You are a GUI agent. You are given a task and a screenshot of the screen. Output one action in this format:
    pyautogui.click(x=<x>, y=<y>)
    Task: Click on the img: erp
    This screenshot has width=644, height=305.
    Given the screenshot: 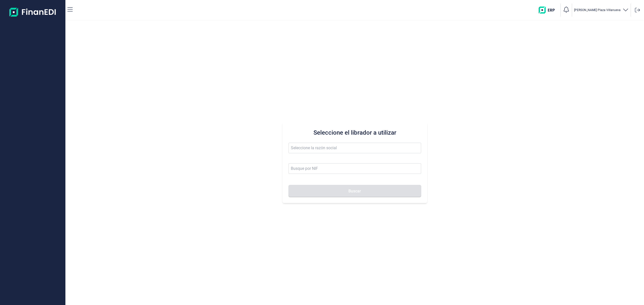 What is the action you would take?
    pyautogui.click(x=549, y=10)
    